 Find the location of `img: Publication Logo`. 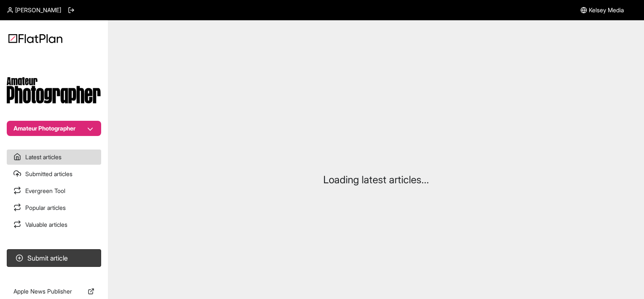

img: Publication Logo is located at coordinates (54, 90).